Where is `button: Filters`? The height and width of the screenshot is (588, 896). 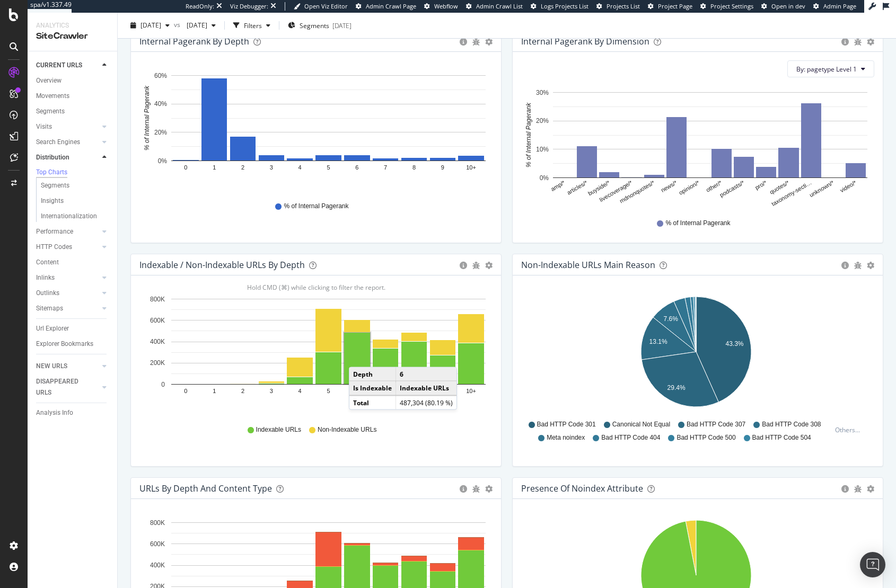 button: Filters is located at coordinates (252, 25).